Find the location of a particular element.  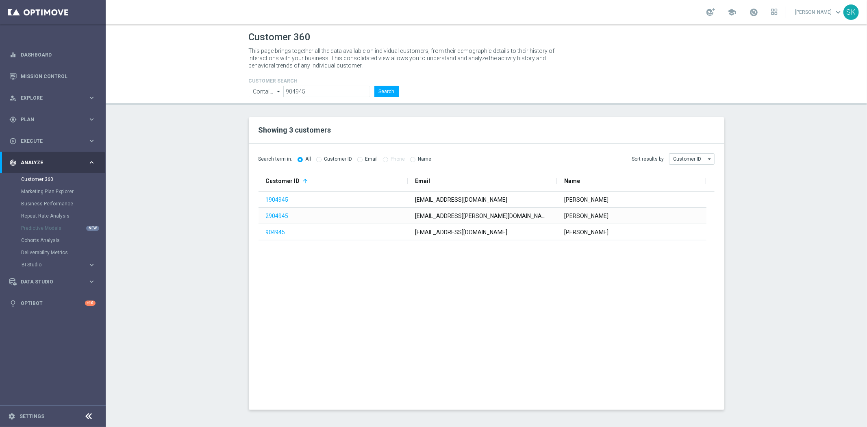

div: Plan is located at coordinates (48, 119).